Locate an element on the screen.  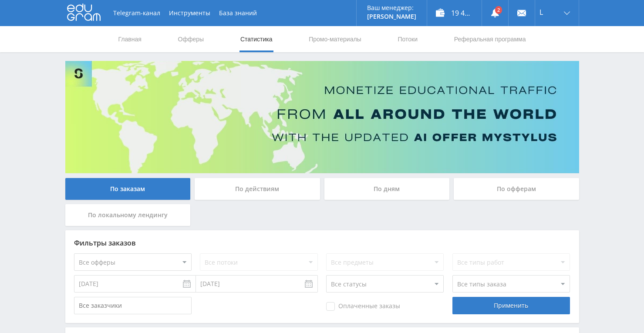
div: По заказам is located at coordinates (128, 189).